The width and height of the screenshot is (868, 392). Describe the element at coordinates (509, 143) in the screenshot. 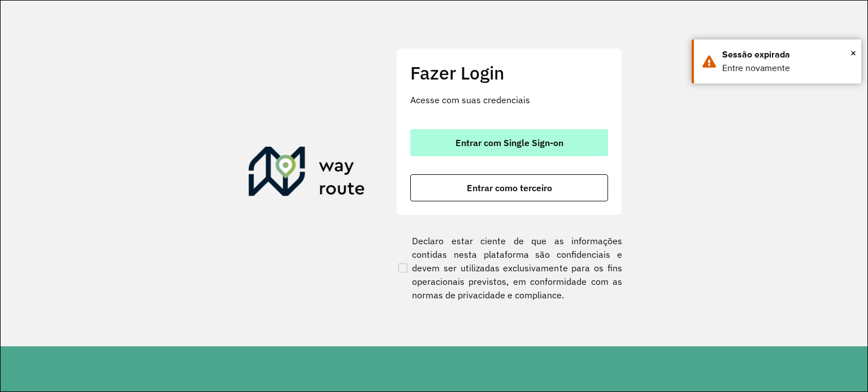

I see `span: Entrar com Single Sign-on` at that location.